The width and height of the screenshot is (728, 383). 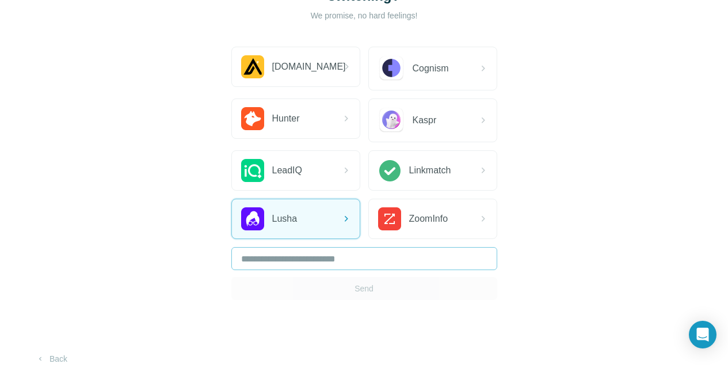 I want to click on span: Hunter, so click(x=286, y=119).